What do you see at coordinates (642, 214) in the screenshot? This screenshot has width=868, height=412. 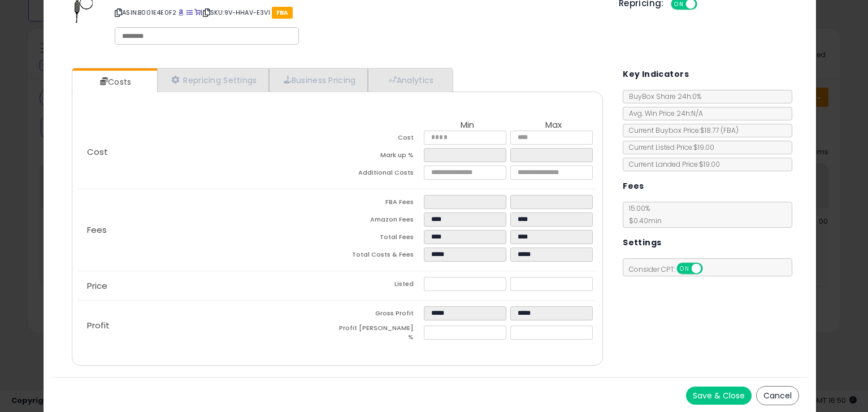 I see `span: 15.00 %` at bounding box center [642, 214].